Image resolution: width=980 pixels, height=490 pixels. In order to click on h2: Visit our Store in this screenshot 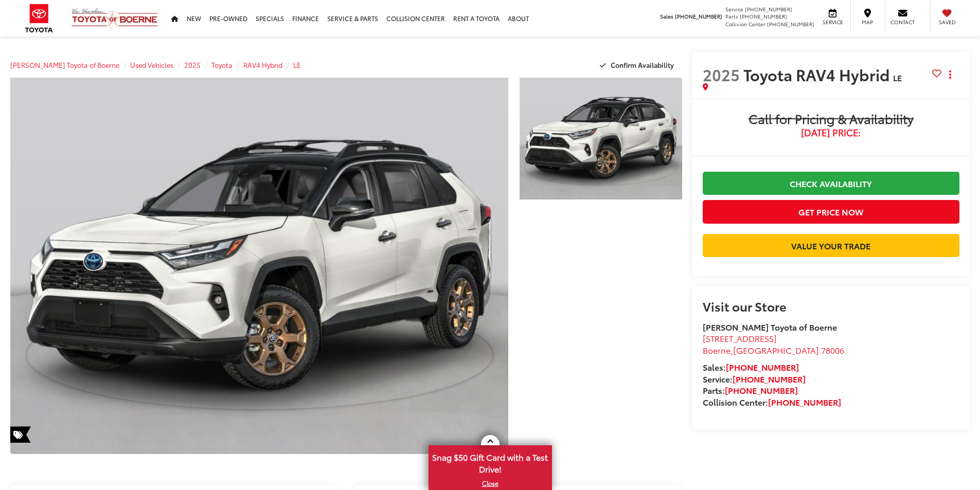, I will do `click(830, 306)`.